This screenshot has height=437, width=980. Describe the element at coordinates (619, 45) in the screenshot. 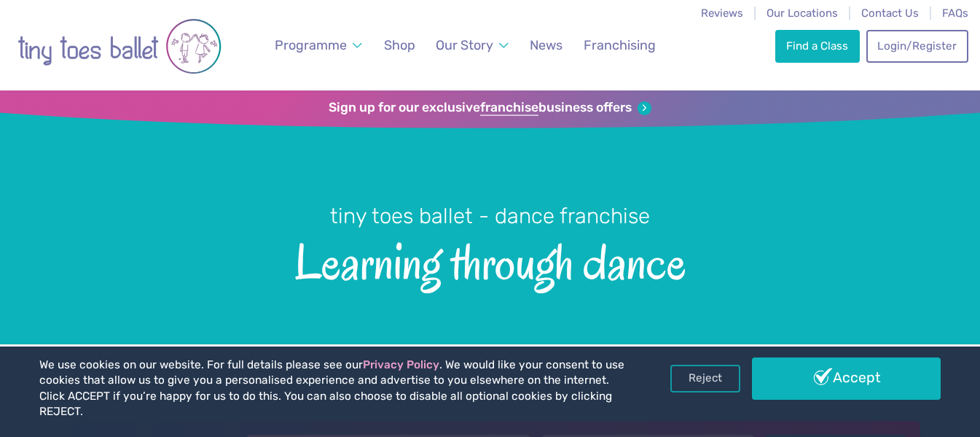

I see `a: Franchising` at that location.